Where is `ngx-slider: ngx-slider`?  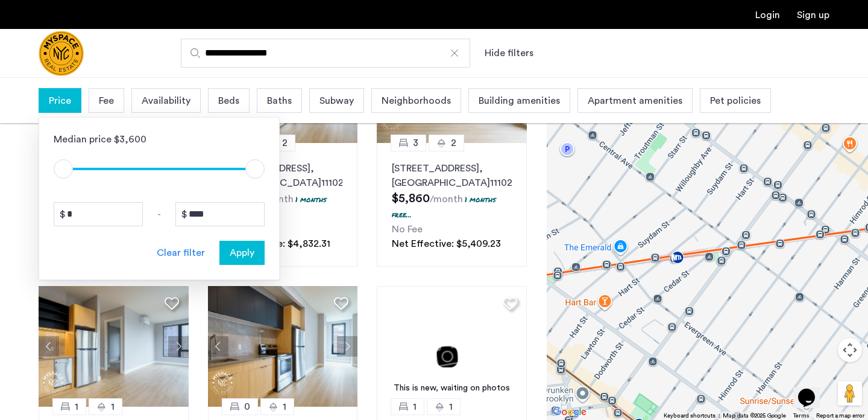
ngx-slider: ngx-slider is located at coordinates (159, 169).